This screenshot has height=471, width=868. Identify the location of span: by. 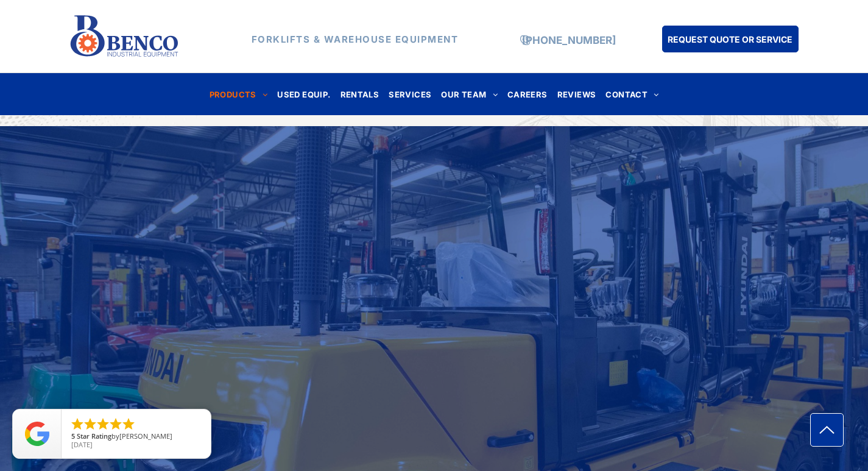
(136, 437).